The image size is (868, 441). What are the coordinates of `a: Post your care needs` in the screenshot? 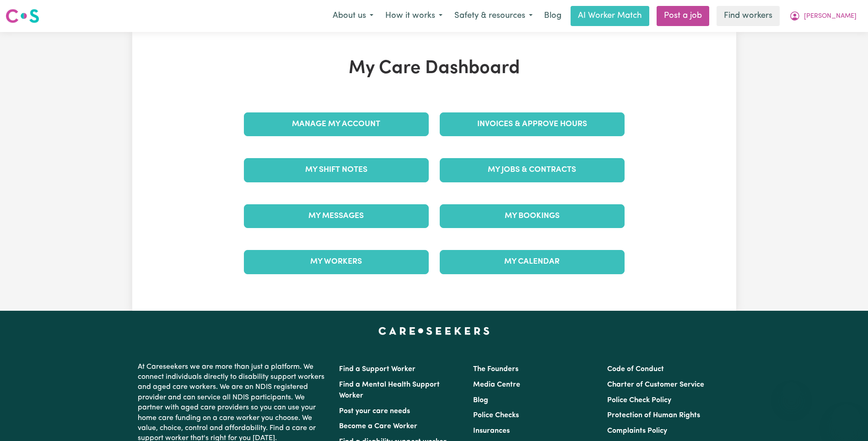 It's located at (374, 411).